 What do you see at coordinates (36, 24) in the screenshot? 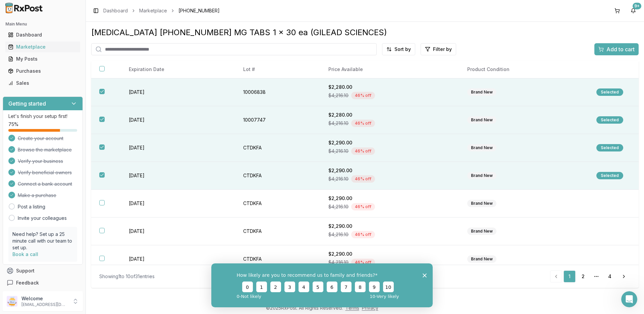
I see `button: 0` at bounding box center [36, 24].